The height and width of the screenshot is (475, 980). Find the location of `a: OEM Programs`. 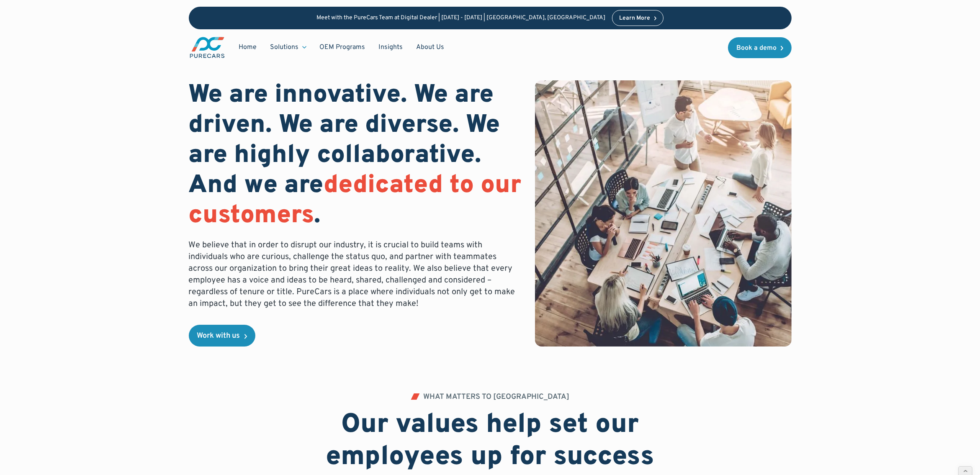

a: OEM Programs is located at coordinates (343, 48).